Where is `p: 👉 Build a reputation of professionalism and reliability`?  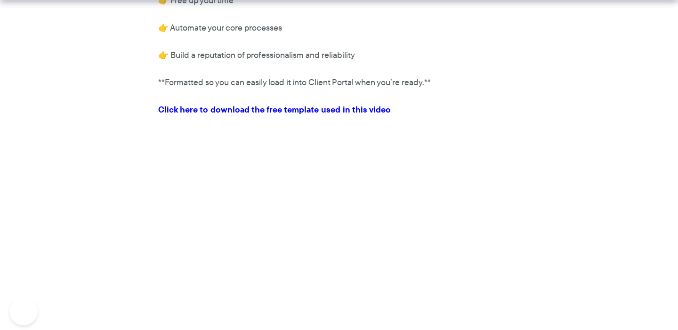
p: 👉 Build a reputation of professionalism and reliability is located at coordinates (339, 55).